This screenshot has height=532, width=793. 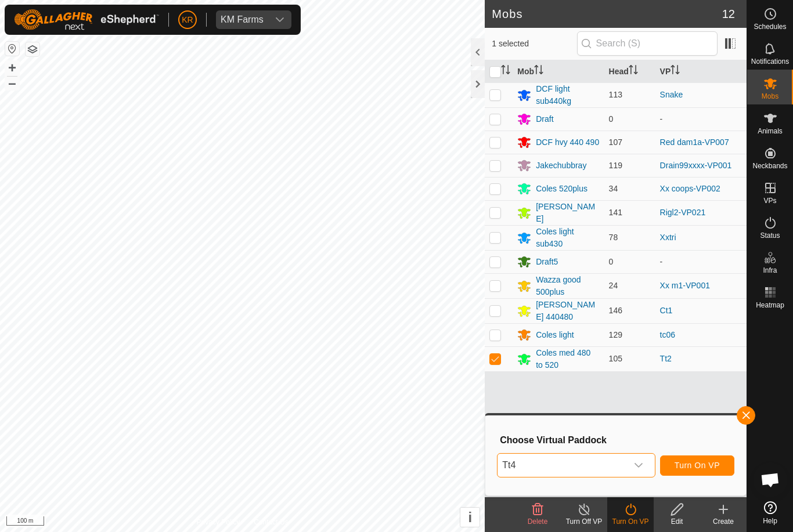 I want to click on div: KM Farms, so click(x=242, y=19).